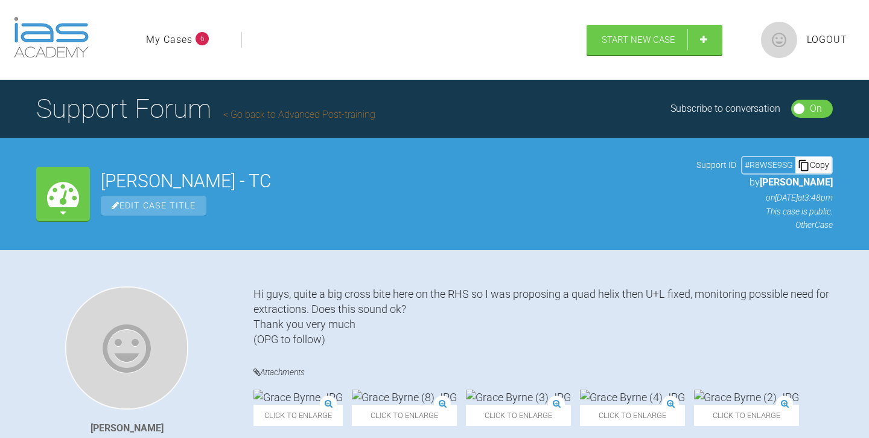 The width and height of the screenshot is (869, 438). Describe the element at coordinates (725, 109) in the screenshot. I see `div: Subscribe to conversation` at that location.